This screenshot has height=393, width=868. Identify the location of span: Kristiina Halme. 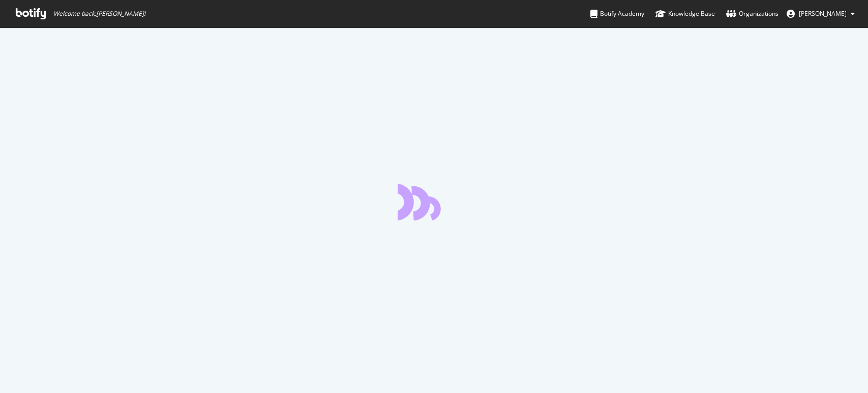
(823, 13).